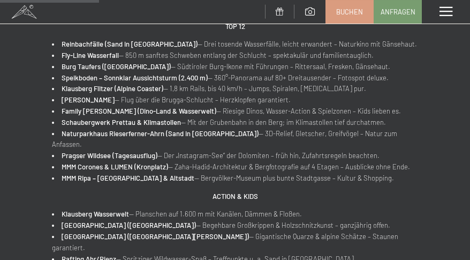  I want to click on li: — Der „Instagram-See“ der Dolomiten – früh hin, Zufahrtsregeln beachten., so click(239, 155).